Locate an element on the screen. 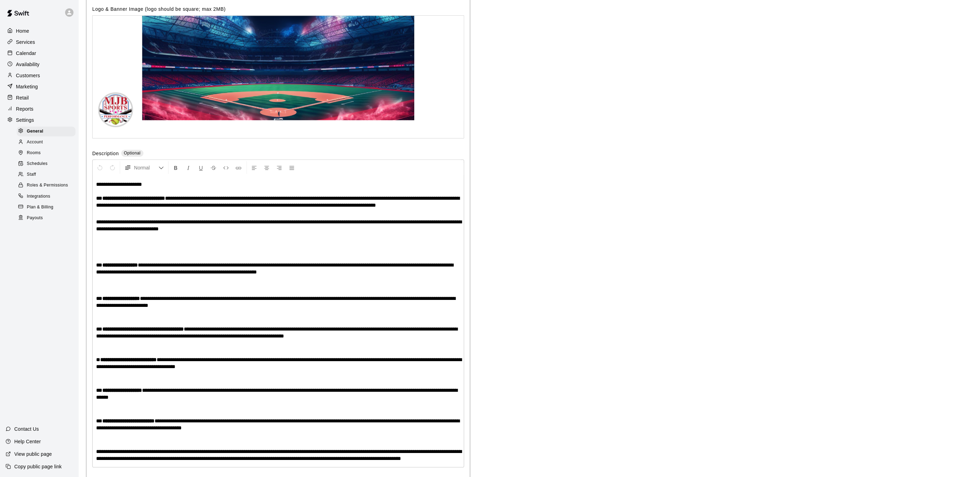  p: Home is located at coordinates (23, 31).